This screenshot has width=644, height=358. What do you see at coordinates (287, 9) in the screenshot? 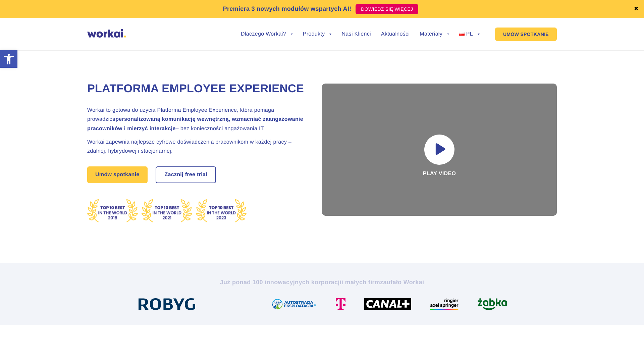
I see `p: Premiera 3 nowych modułów wspartych AI!` at bounding box center [287, 9].